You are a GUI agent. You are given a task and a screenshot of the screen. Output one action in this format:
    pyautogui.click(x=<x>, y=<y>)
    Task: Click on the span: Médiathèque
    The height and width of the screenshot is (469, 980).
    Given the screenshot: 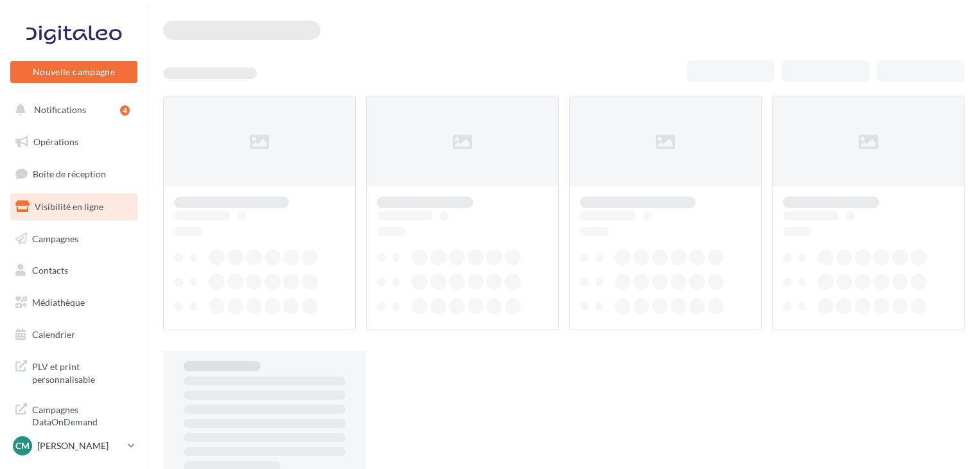 What is the action you would take?
    pyautogui.click(x=59, y=302)
    